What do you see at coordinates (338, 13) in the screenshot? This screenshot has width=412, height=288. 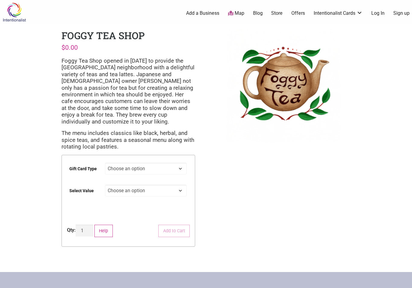 I see `a: Intentionalist Cards` at bounding box center [338, 13].